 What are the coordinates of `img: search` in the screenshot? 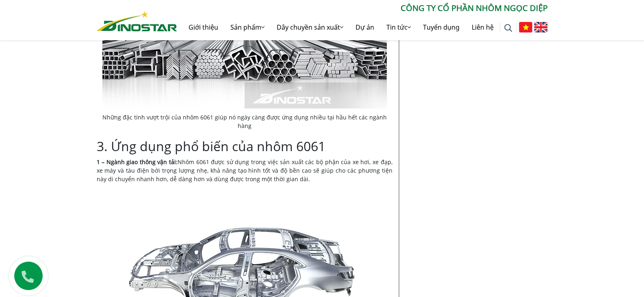 It's located at (508, 28).